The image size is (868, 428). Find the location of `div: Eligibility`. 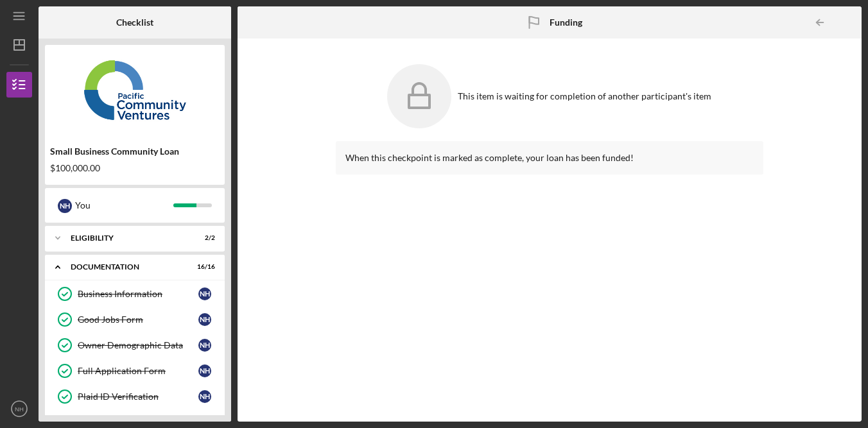

div: Eligibility is located at coordinates (126, 238).